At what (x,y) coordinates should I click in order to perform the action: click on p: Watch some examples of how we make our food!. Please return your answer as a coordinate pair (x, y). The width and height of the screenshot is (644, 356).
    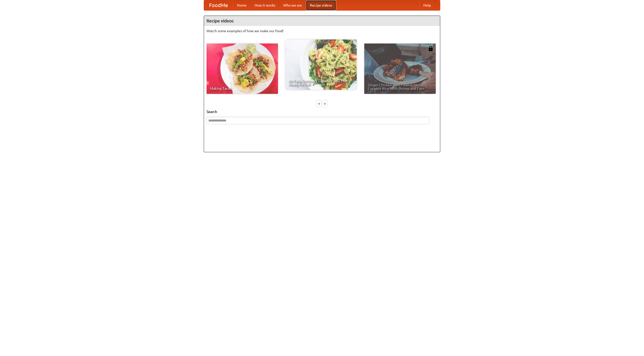
    Looking at the image, I should click on (322, 31).